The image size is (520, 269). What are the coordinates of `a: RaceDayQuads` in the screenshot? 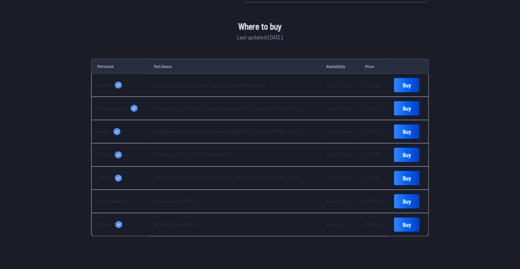 It's located at (120, 108).